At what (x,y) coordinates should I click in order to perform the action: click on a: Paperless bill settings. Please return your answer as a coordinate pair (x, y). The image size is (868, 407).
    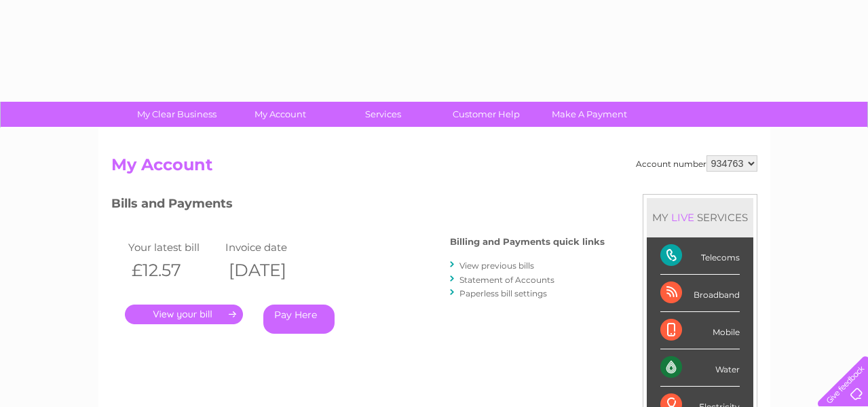
    Looking at the image, I should click on (503, 294).